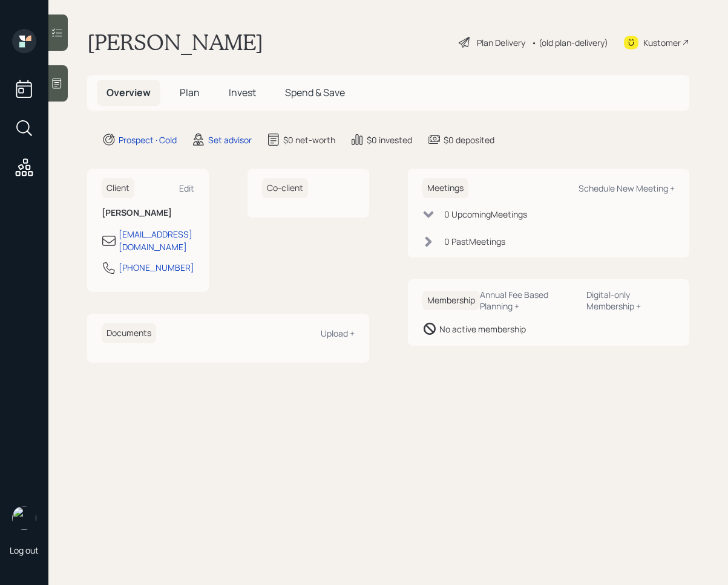 This screenshot has height=585, width=728. I want to click on div: $0 net-worth, so click(309, 140).